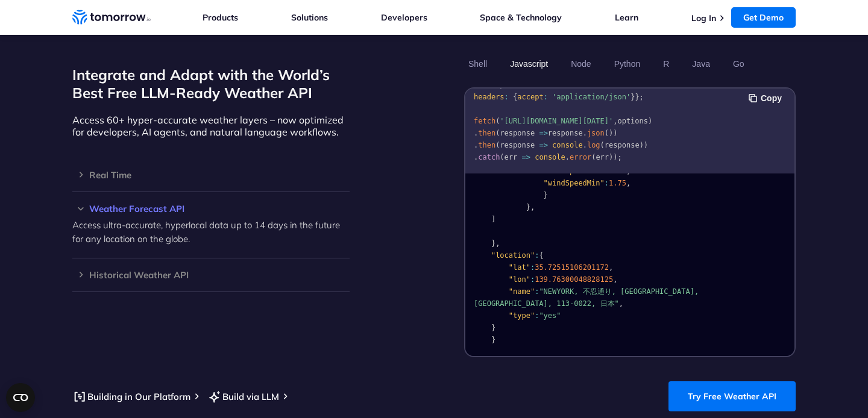  I want to click on a: Solutions, so click(309, 18).